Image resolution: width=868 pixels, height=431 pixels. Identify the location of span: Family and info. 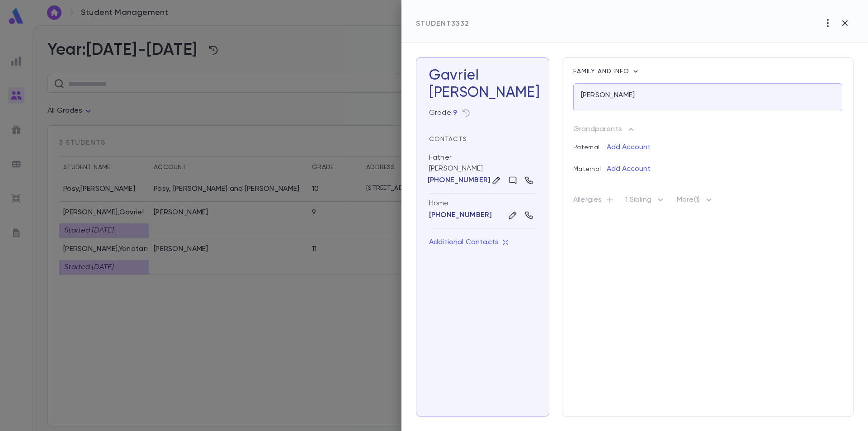
(602, 71).